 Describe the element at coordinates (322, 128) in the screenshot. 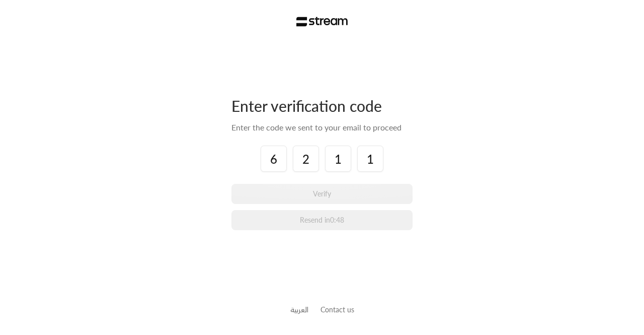

I see `div: Enter the code we sent to your email to proceed` at that location.